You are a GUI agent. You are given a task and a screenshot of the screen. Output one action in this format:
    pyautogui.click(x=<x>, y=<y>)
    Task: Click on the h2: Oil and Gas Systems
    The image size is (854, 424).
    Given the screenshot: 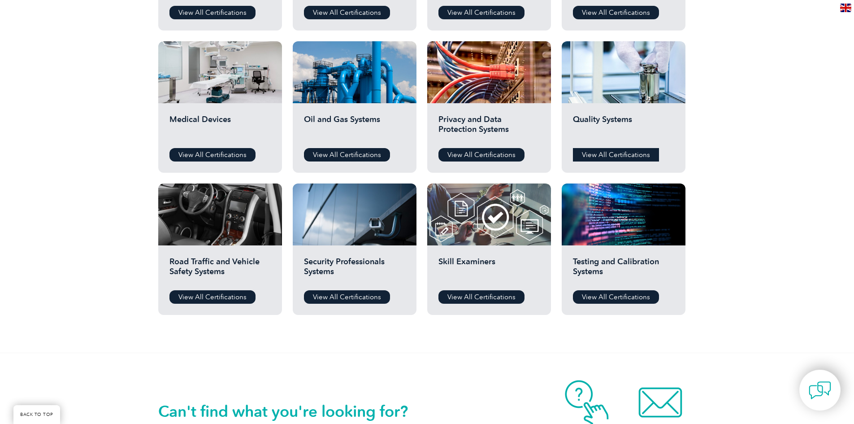 What is the action you would take?
    pyautogui.click(x=355, y=128)
    